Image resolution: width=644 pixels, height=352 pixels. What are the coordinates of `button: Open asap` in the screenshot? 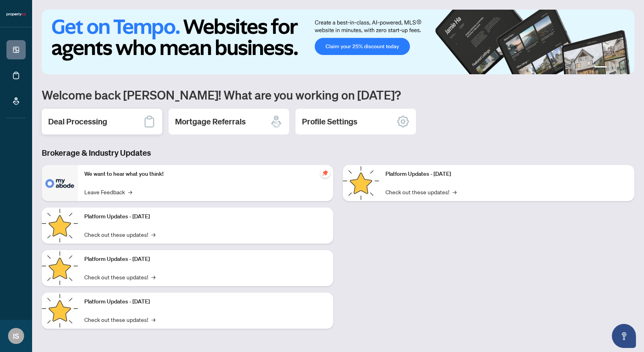 It's located at (624, 336).